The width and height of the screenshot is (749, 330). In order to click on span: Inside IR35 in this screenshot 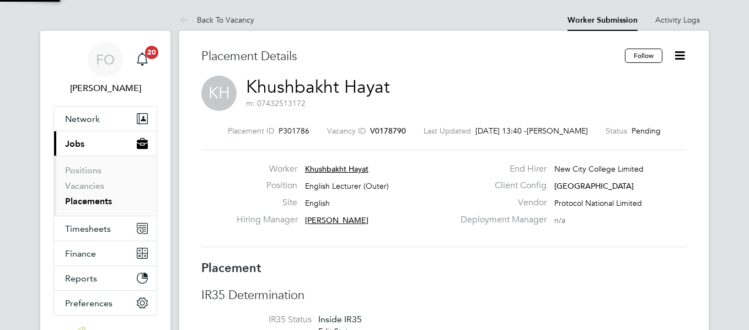, I will do `click(340, 319)`.